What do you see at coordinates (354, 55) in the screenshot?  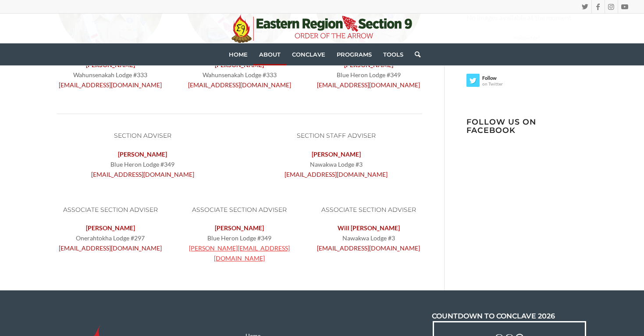 I see `a: Programs` at bounding box center [354, 55].